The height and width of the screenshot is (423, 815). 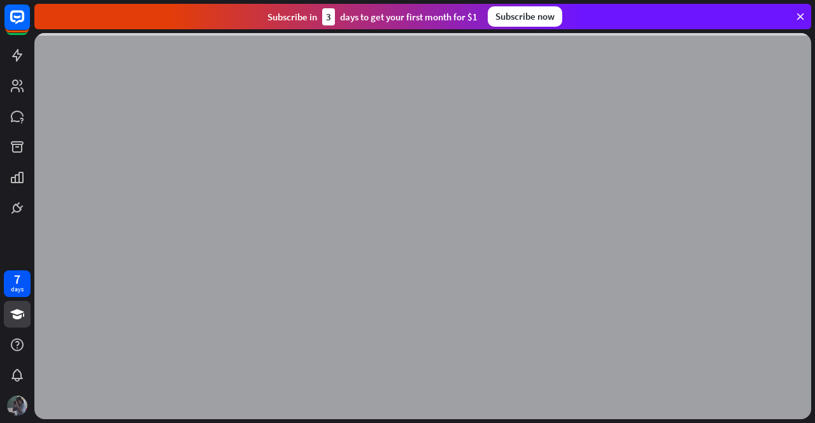 I want to click on div: 3, so click(x=328, y=17).